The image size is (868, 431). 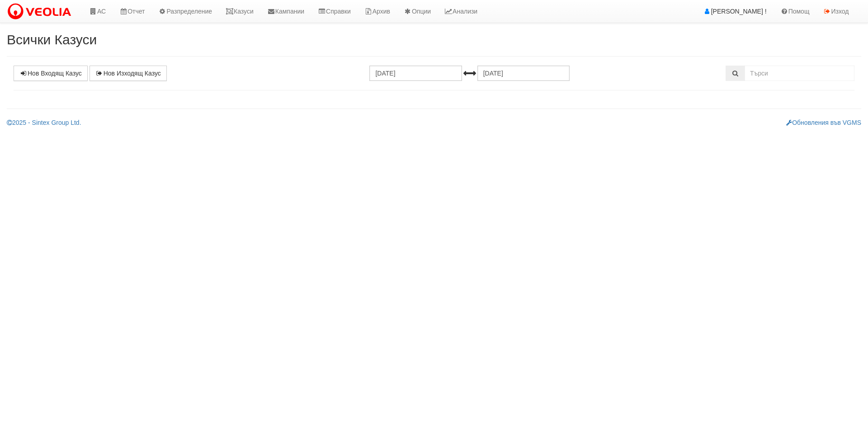 I want to click on input: Търсене по Идентификатор, Бл/Вх/Ап, Тип, Описание, Моб. Номер, Имейл, Файл, Коментар,, so click(x=799, y=74).